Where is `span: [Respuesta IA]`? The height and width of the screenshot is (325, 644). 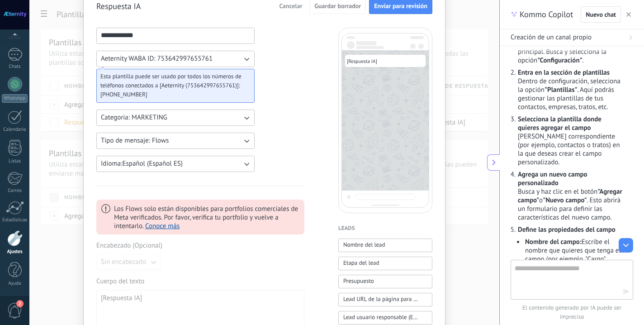 span: [Respuesta IA] is located at coordinates (362, 62).